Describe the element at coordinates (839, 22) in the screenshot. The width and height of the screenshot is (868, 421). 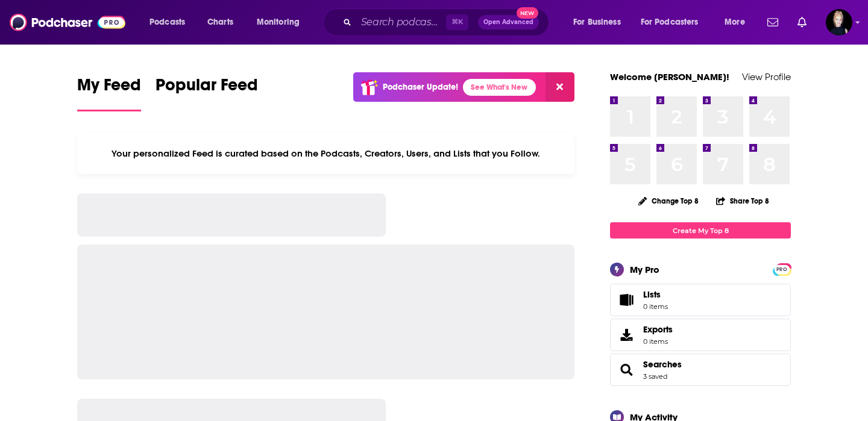
I see `img: User Profile` at that location.